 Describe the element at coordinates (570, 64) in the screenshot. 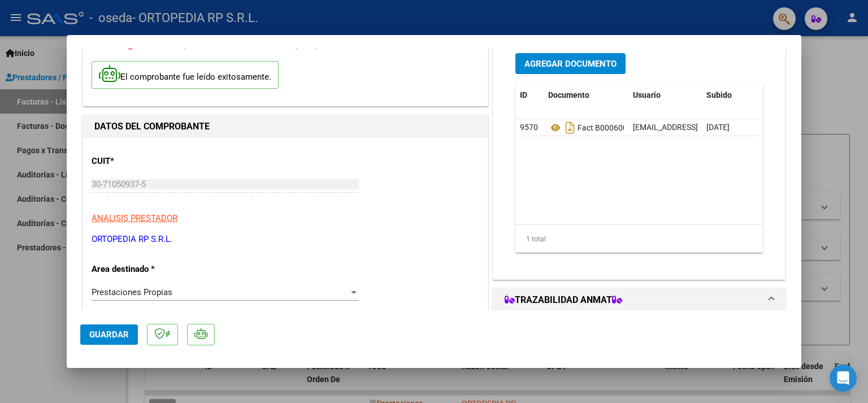

I see `span: Agregar Documento` at that location.